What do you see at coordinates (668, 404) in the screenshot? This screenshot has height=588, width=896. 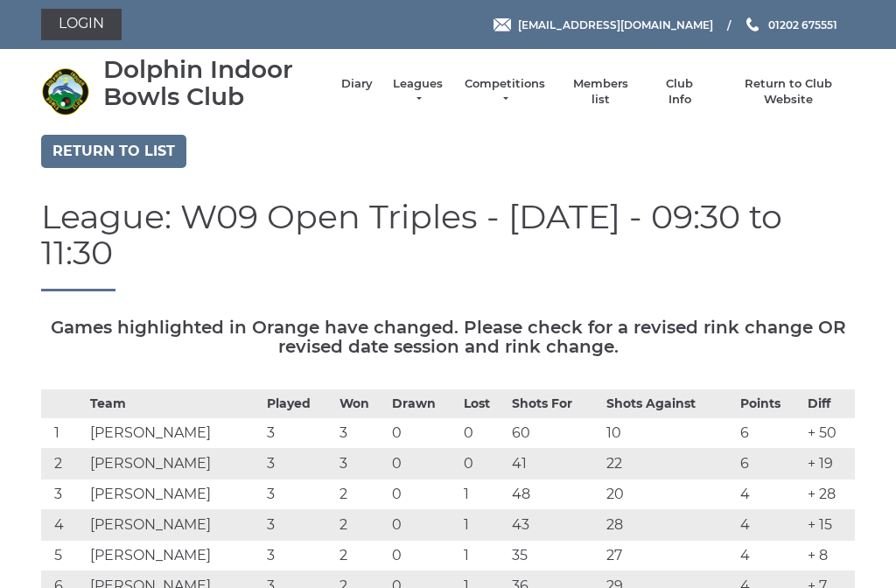 I see `th: Shots Against` at bounding box center [668, 404].